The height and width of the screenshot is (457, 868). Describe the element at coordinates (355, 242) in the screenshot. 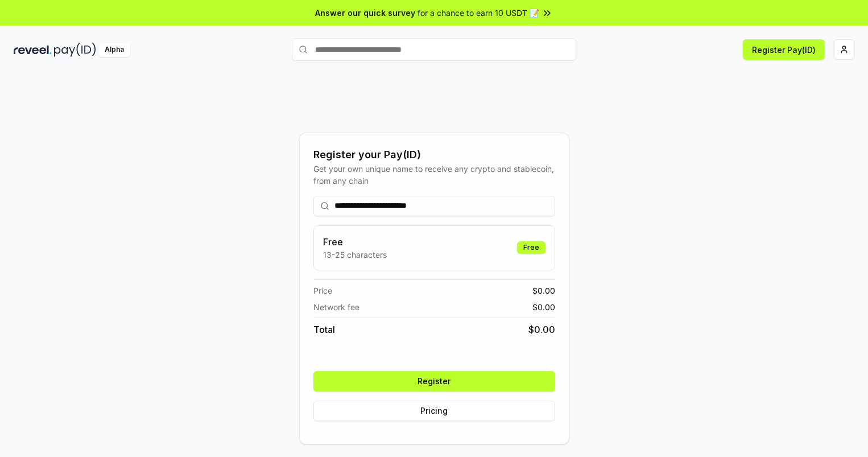

I see `h3: Free` at that location.